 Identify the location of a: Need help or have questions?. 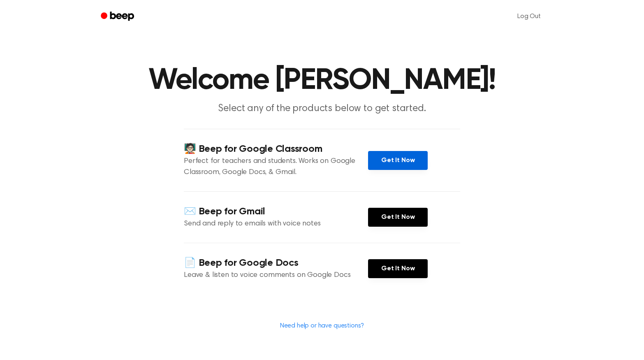
(322, 326).